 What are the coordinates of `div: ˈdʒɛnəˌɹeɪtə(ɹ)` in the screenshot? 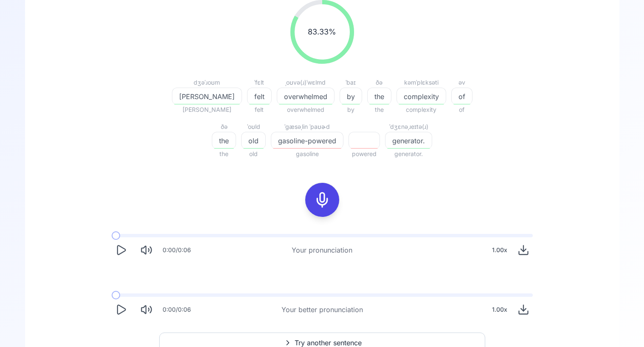 It's located at (409, 127).